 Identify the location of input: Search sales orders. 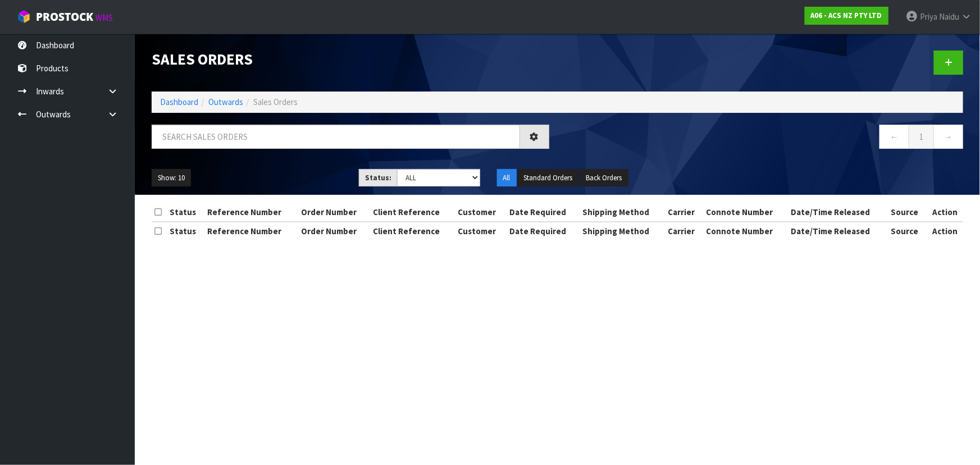
(336, 136).